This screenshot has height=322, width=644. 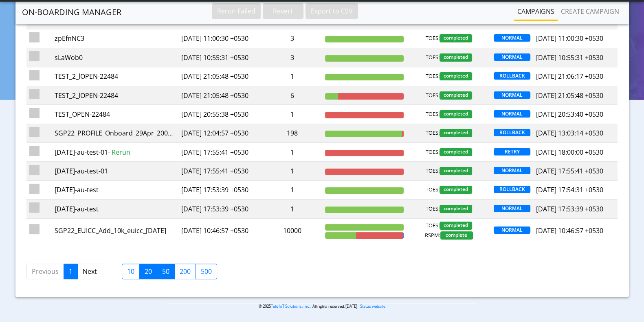 What do you see at coordinates (115, 133) in the screenshot?
I see `div: SGP22_PROFILE_Onboard_29Apr_200Sim` at bounding box center [115, 133].